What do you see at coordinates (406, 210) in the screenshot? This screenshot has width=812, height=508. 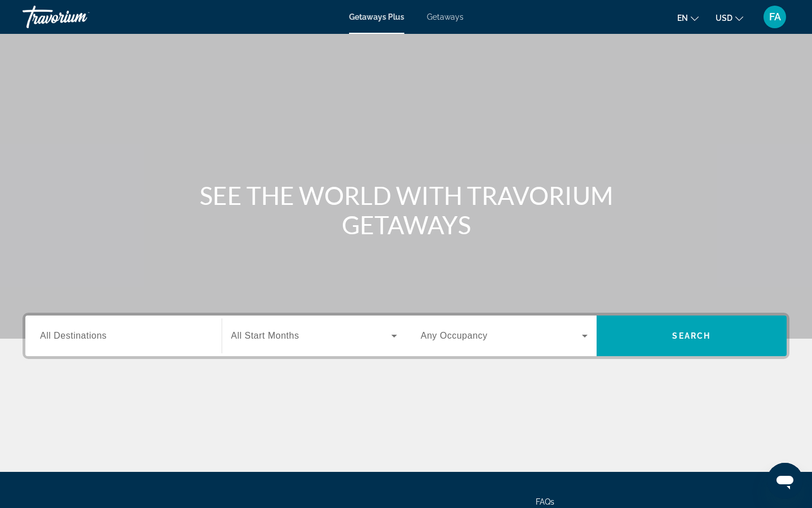 I see `h1: SEE THE WORLD WITH TRAVORIUM GETAWAYS` at bounding box center [406, 210].